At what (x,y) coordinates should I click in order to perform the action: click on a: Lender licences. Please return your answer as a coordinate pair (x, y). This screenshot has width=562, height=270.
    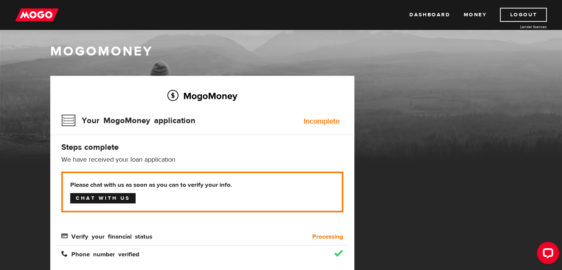
    Looking at the image, I should click on (519, 27).